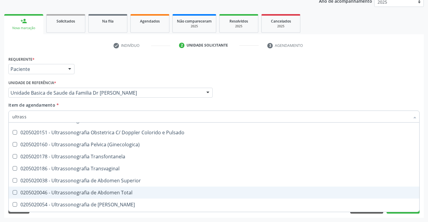 The width and height of the screenshot is (428, 222). What do you see at coordinates (32, 83) in the screenshot?
I see `label: Unidade de referência` at bounding box center [32, 83].